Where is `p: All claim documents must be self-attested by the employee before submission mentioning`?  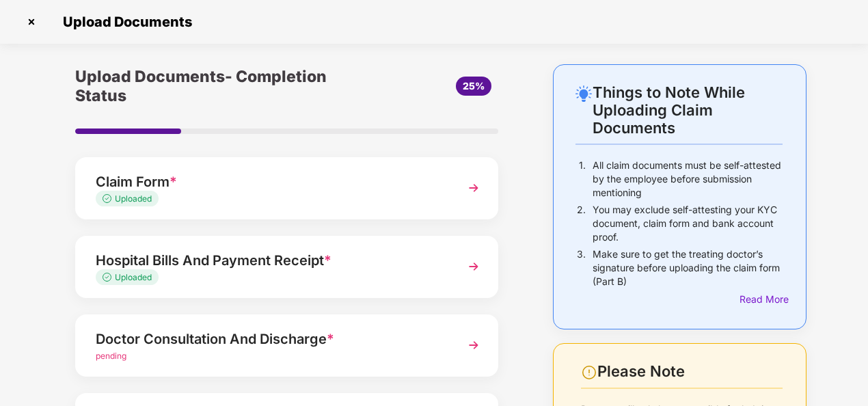
p: All claim documents must be self-attested by the employee before submission mentioning is located at coordinates (688, 179).